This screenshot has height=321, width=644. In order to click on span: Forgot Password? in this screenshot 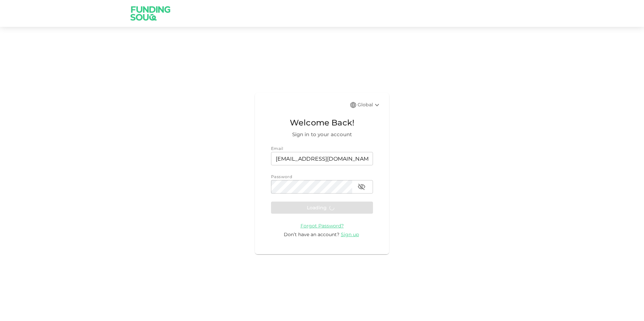, I will do `click(322, 226)`.